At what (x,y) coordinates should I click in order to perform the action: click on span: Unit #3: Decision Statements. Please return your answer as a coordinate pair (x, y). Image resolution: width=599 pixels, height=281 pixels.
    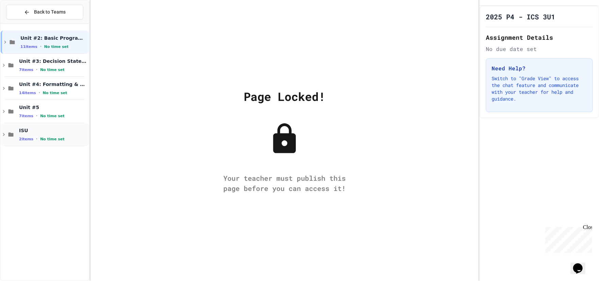
    Looking at the image, I should click on (53, 61).